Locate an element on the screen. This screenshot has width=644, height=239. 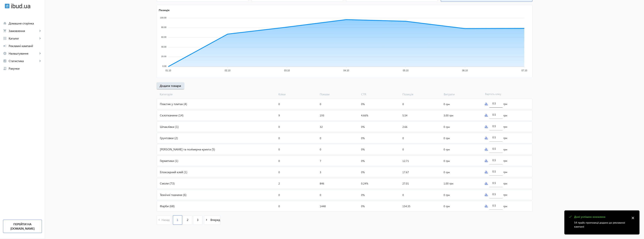
tspan: 80.00 is located at coordinates (164, 27).